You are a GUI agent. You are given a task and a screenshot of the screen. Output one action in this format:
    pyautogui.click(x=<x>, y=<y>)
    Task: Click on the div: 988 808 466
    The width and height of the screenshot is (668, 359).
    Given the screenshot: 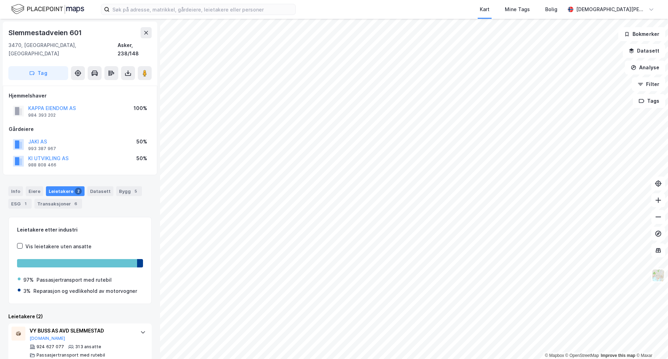 What is the action you would take?
    pyautogui.click(x=42, y=165)
    